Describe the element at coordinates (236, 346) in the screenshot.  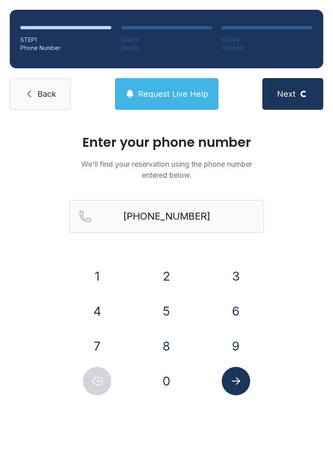
I see `button: 9` at that location.